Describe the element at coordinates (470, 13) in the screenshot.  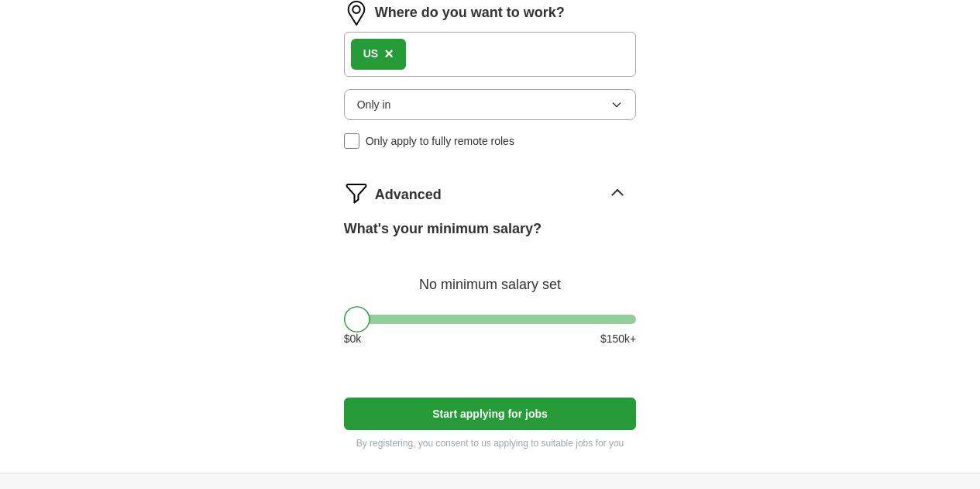
I see `label: Where do you want to work?` at that location.